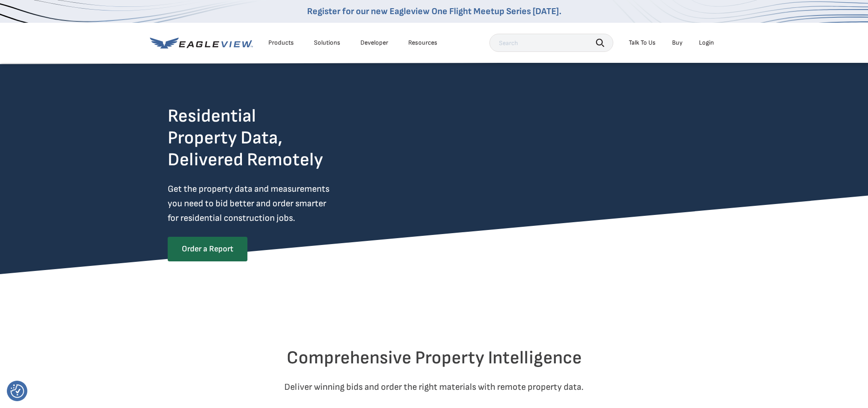  Describe the element at coordinates (642, 43) in the screenshot. I see `div: Talk To Us` at that location.